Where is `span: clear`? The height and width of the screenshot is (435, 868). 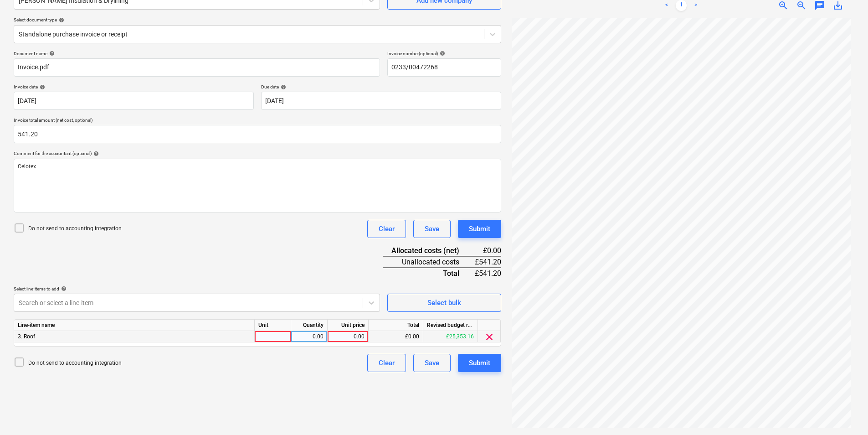
span: clear is located at coordinates (489, 337).